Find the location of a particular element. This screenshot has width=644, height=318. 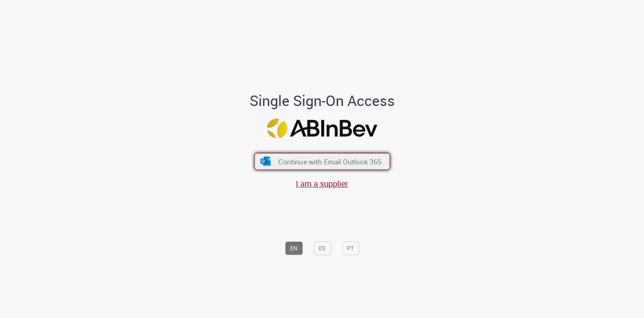

h1: Single Sign-On Access is located at coordinates (322, 101).